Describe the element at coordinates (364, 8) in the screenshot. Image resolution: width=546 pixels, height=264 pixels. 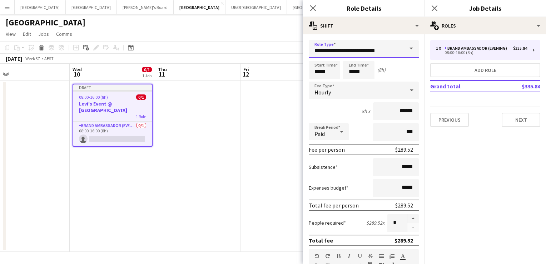
I see `h3: Role Details` at that location.